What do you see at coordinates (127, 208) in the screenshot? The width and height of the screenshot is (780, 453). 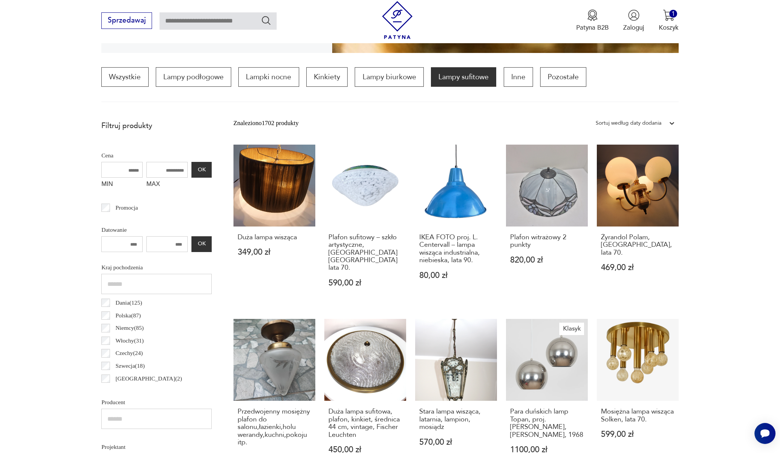 I see `p: Promocja` at bounding box center [127, 208].